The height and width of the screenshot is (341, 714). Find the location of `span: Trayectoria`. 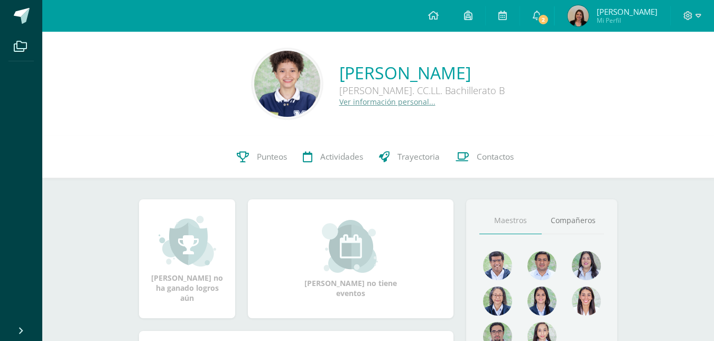

span: Trayectoria is located at coordinates (419, 157).